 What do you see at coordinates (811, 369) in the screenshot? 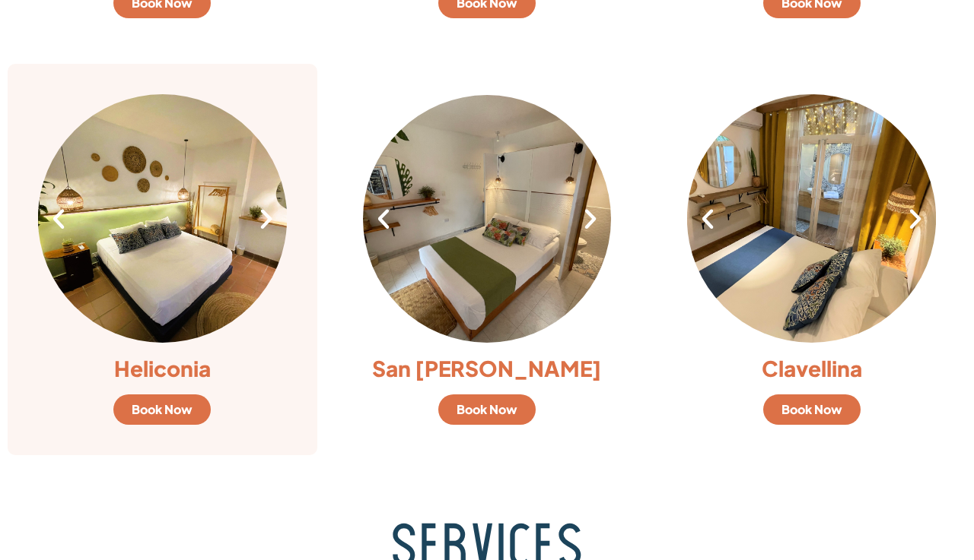
I see `h3: Clavellina` at bounding box center [811, 369].